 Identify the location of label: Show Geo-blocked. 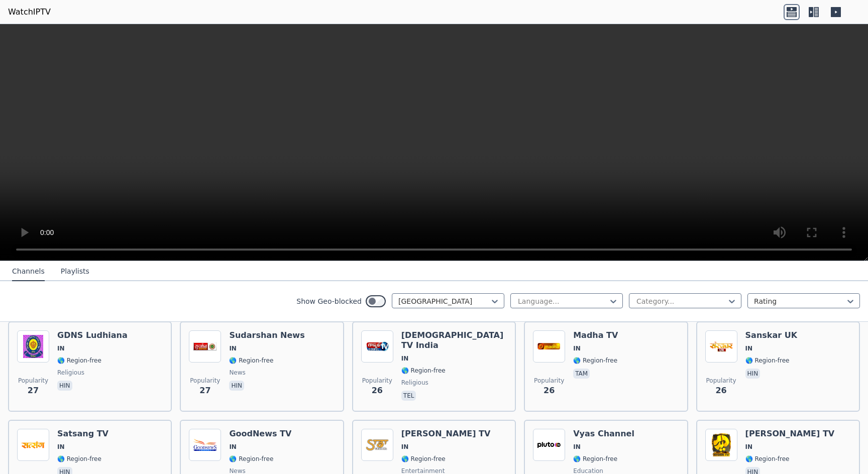
(329, 301).